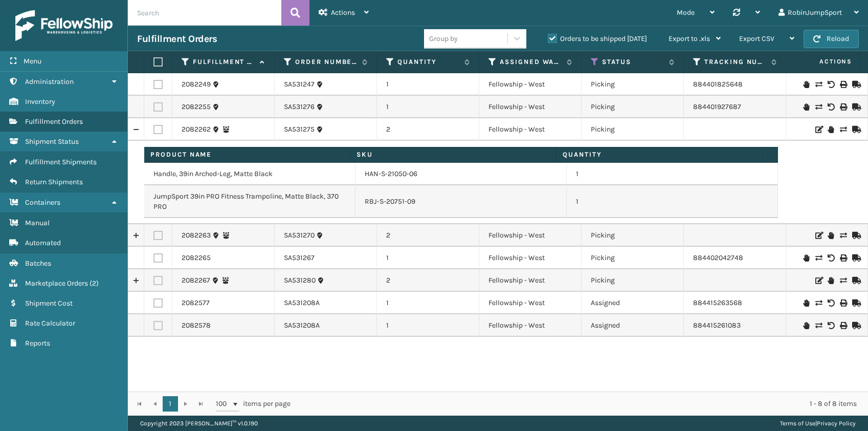 The image size is (868, 431). I want to click on span: Mode, so click(685, 12).